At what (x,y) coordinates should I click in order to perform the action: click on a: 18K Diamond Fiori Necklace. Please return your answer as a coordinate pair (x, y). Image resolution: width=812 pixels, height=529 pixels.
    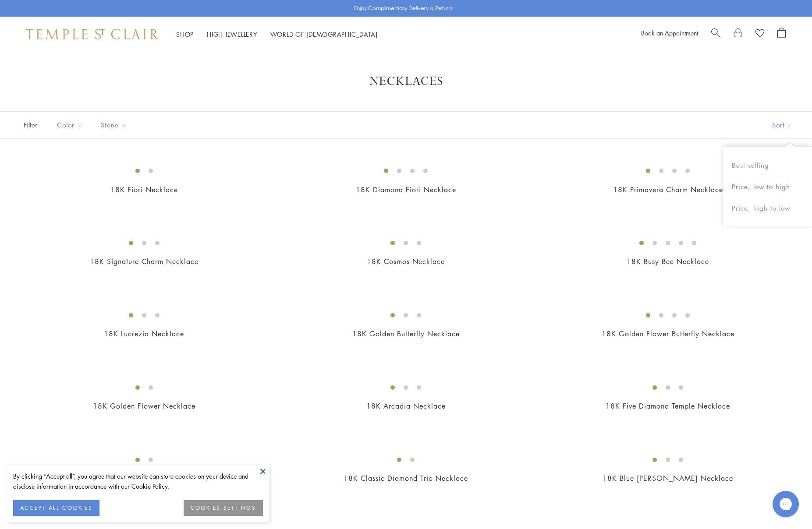
    Looking at the image, I should click on (406, 189).